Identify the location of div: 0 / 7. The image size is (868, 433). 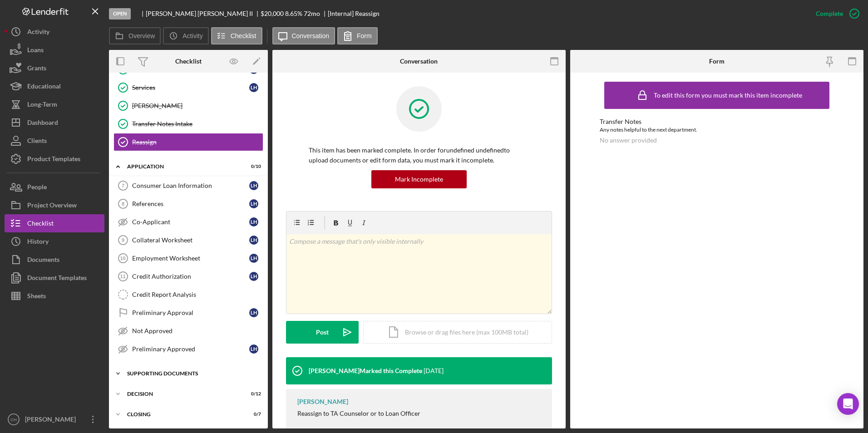
(253, 414).